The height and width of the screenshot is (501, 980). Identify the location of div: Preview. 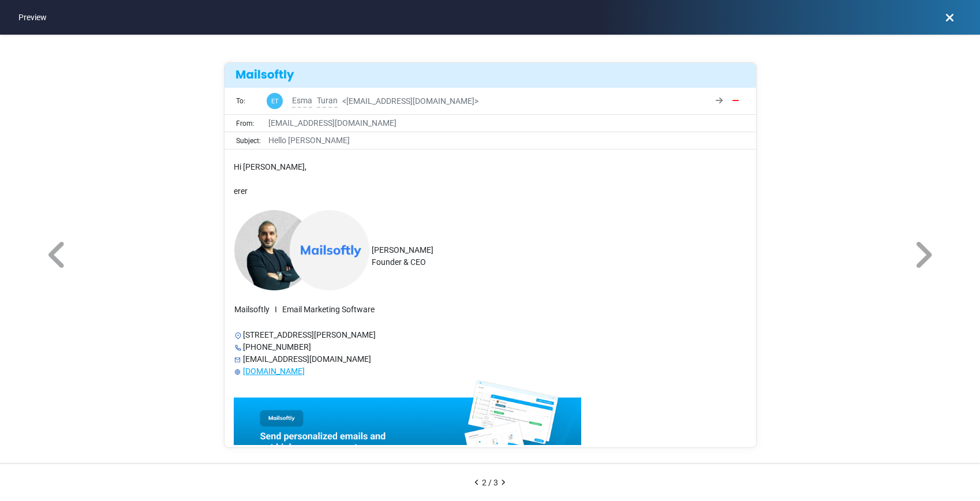
(33, 18).